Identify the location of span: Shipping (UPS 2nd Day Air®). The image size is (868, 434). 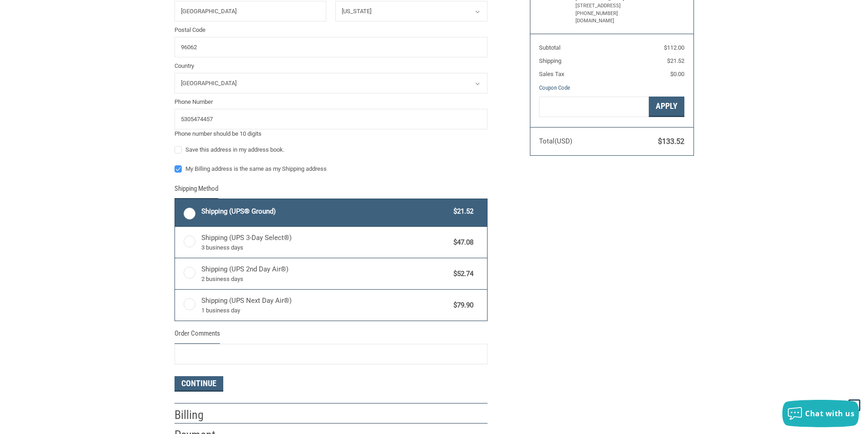
(325, 274).